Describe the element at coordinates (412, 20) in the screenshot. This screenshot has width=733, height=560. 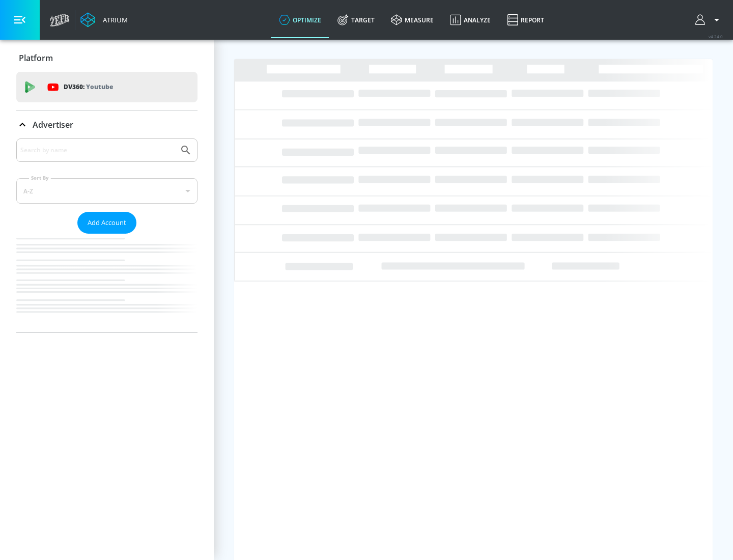
I see `a: measure` at that location.